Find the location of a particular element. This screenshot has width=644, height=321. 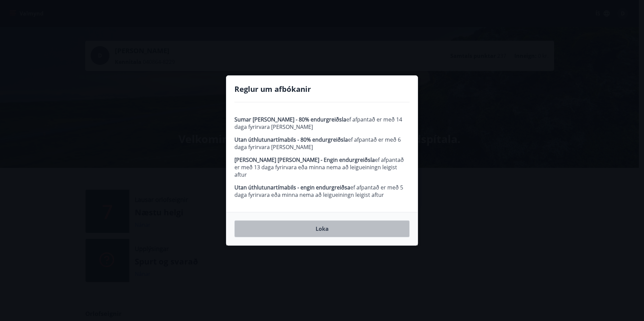

p: ef afpantað er með 5 daga fyrirvara eða minna nema að leigueiningn leigist aftur is located at coordinates (322, 191).